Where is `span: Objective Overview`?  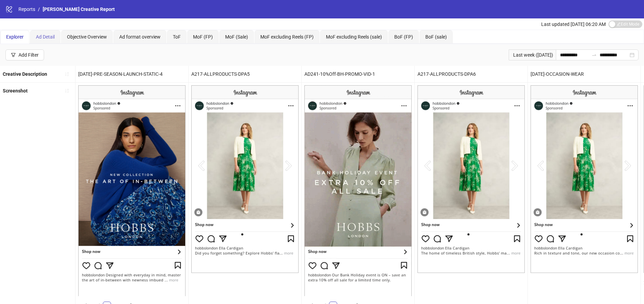
span: Objective Overview is located at coordinates (87, 37).